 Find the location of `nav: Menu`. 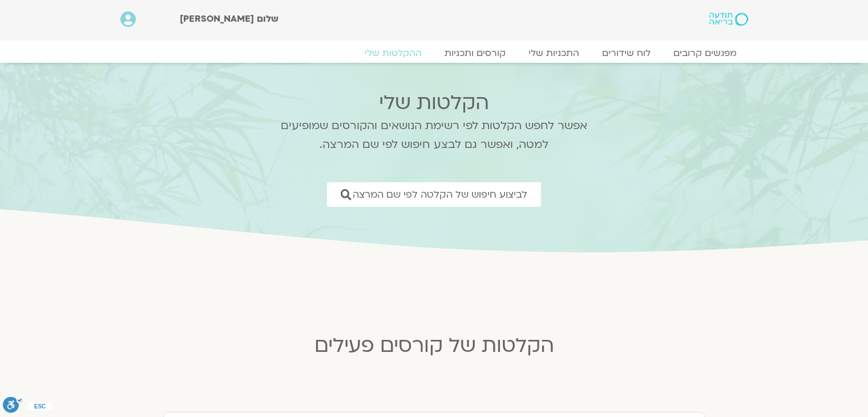

nav: Menu is located at coordinates (434, 53).